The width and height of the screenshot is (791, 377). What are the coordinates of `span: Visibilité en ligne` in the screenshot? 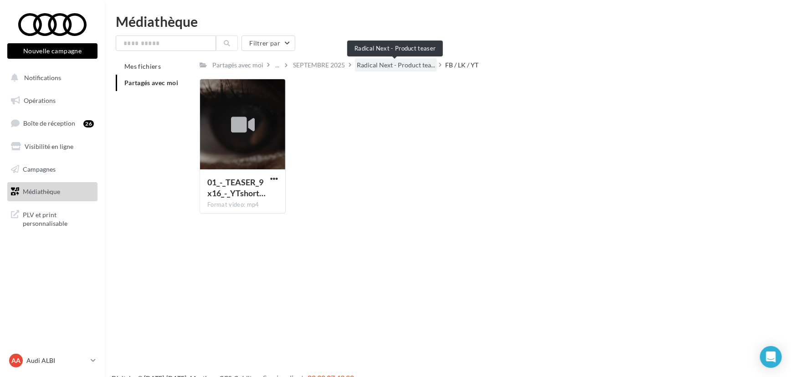 It's located at (49, 146).